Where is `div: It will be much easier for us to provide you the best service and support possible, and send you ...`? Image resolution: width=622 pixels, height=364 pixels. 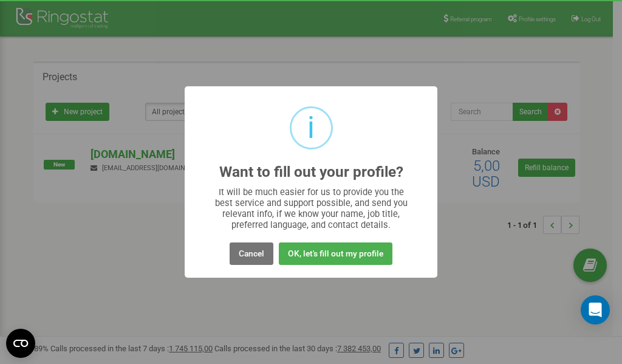
div: It will be much easier for us to provide you the best service and support possible, and send you ... is located at coordinates (311, 209).